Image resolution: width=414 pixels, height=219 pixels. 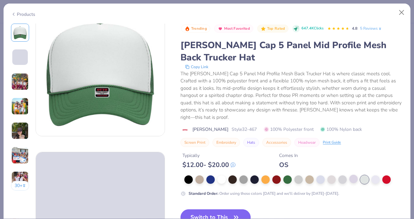 I want to click on span: 100% Nylon back, so click(x=341, y=129).